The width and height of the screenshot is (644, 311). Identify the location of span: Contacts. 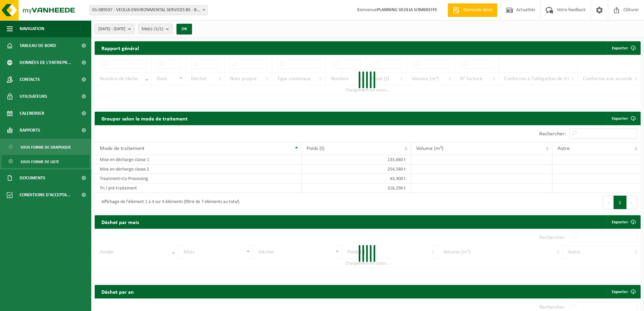
(30, 80).